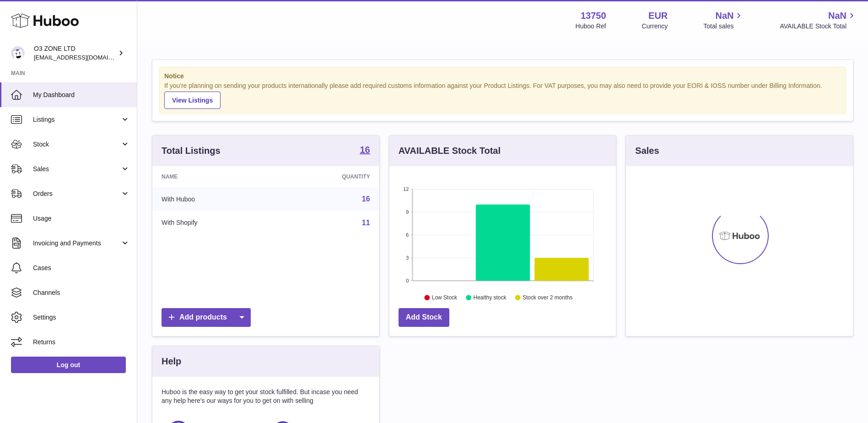 The width and height of the screenshot is (868, 423). Describe the element at coordinates (407, 235) in the screenshot. I see `text: 6` at that location.